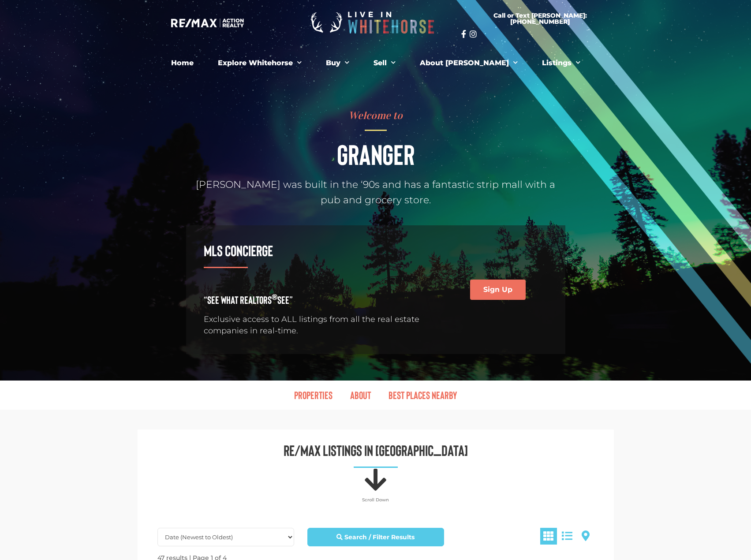  I want to click on a: Home, so click(182, 63).